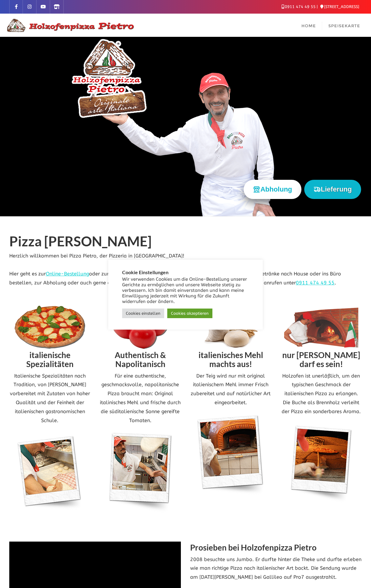 This screenshot has width=371, height=588. I want to click on a: Online-Bestellung, so click(68, 274).